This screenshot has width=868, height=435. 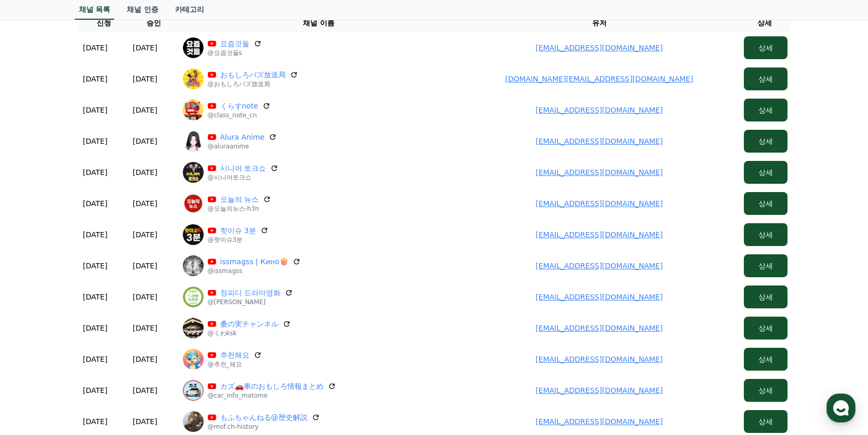 What do you see at coordinates (104, 23) in the screenshot?
I see `th: 신청` at bounding box center [104, 23].